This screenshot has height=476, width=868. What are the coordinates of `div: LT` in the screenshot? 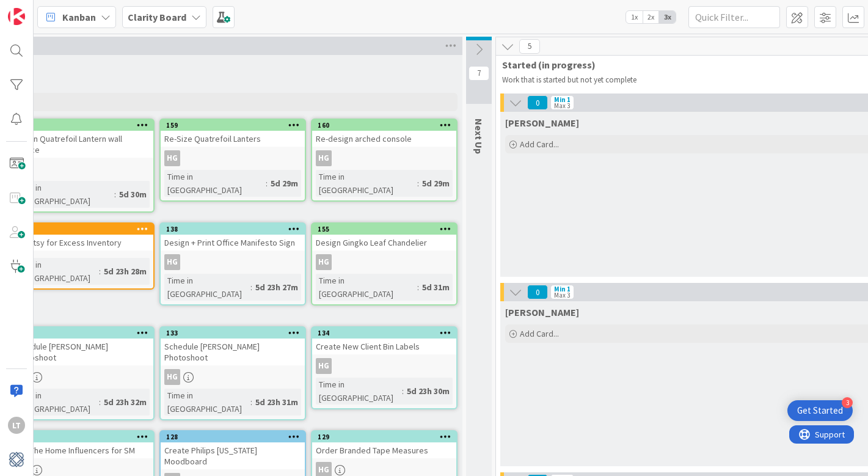 It's located at (17, 425).